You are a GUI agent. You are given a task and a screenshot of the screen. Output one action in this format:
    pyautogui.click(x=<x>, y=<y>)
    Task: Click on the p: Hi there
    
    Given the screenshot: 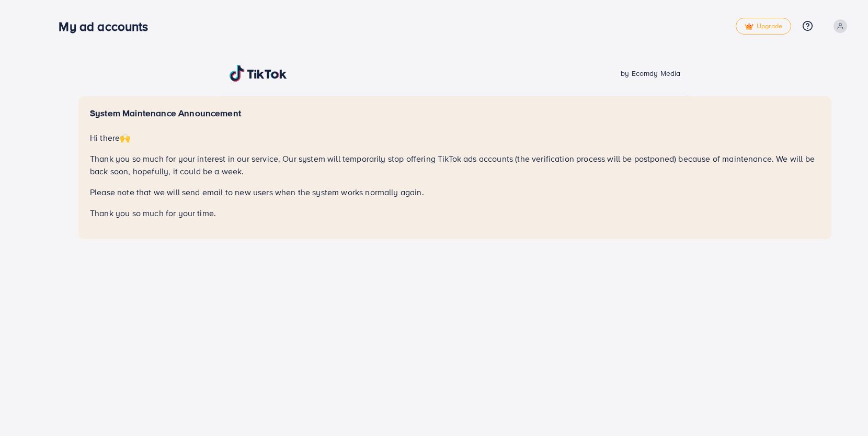 What is the action you would take?
    pyautogui.click(x=455, y=138)
    